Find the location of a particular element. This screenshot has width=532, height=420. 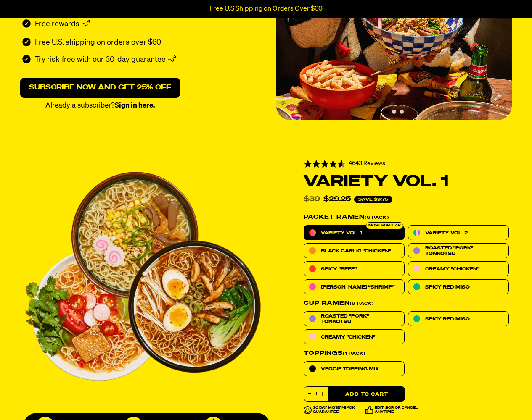

img: Variety Vol. 1 is located at coordinates (142, 276).